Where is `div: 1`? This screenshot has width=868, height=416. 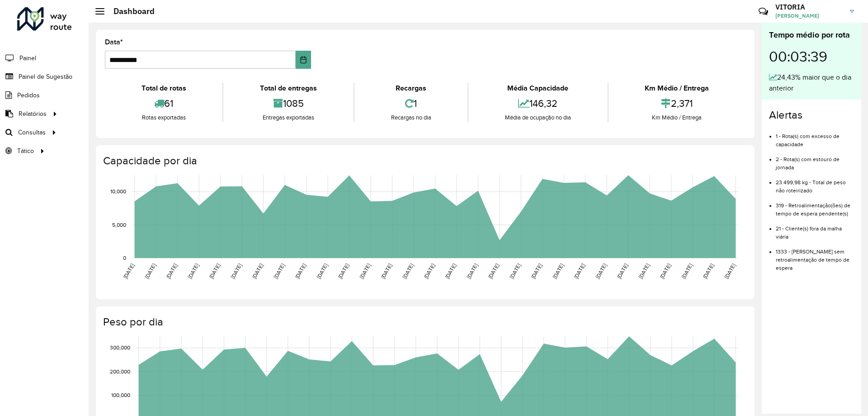 div: 1 is located at coordinates (411, 103).